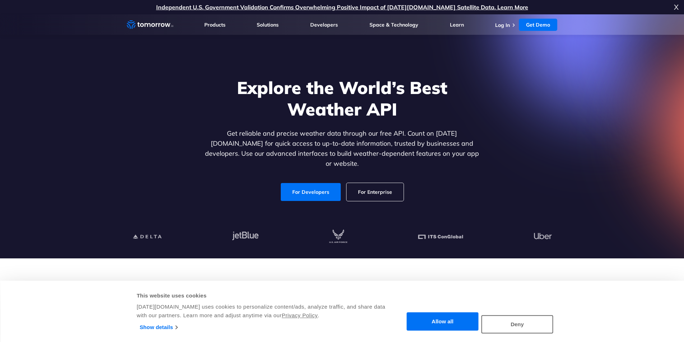 The height and width of the screenshot is (342, 684). I want to click on a: Home link, so click(150, 25).